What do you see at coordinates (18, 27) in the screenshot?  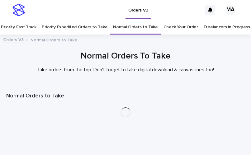 I see `a: Priority Fast Track` at bounding box center [18, 27].